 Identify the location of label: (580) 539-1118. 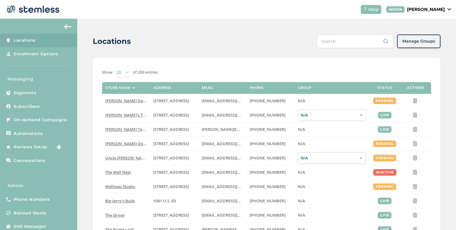
(271, 201).